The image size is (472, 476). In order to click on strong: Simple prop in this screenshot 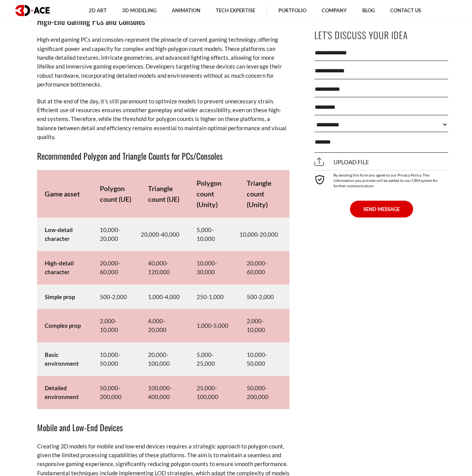, I will do `click(59, 297)`.